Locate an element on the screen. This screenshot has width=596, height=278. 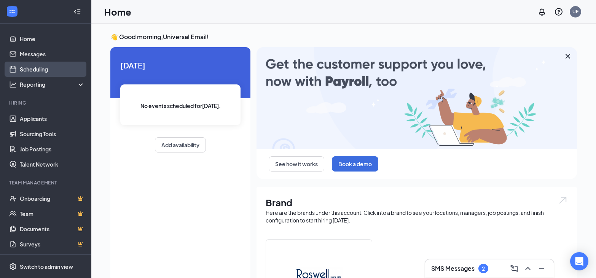
div: Open Intercom Messenger is located at coordinates (579, 261).